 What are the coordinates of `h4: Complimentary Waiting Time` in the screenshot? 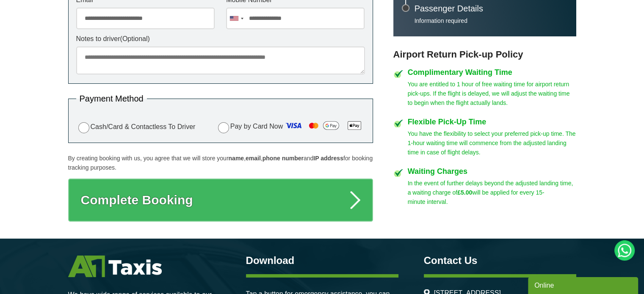 It's located at (492, 73).